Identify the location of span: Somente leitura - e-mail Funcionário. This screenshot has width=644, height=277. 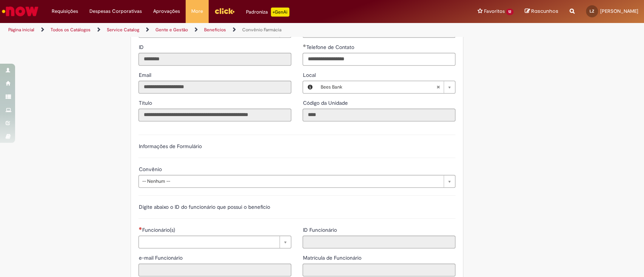
(161, 258).